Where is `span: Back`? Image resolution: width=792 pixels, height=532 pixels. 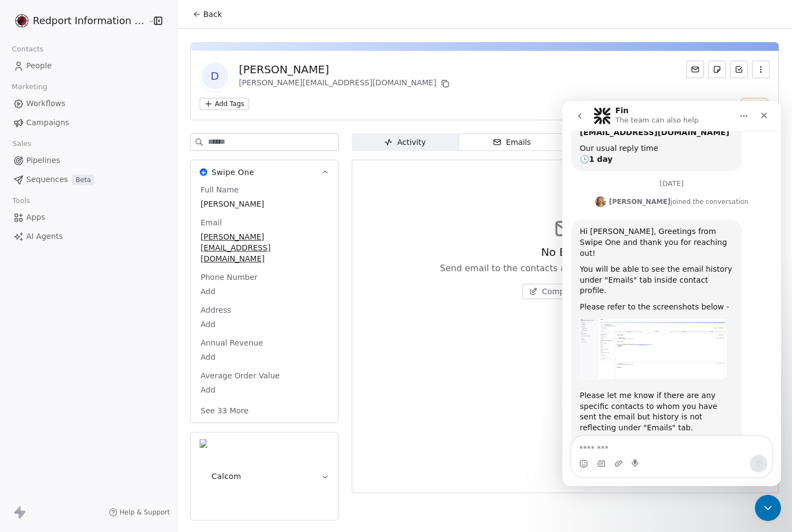
span: Back is located at coordinates (212, 14).